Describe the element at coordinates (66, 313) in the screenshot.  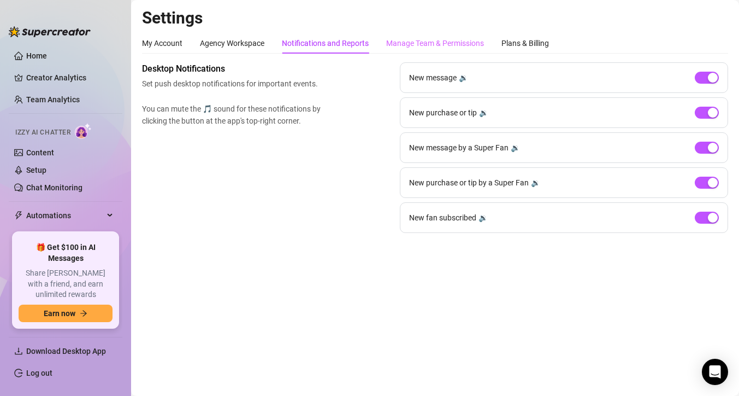
I see `button: Earn nowarrow-right` at that location.